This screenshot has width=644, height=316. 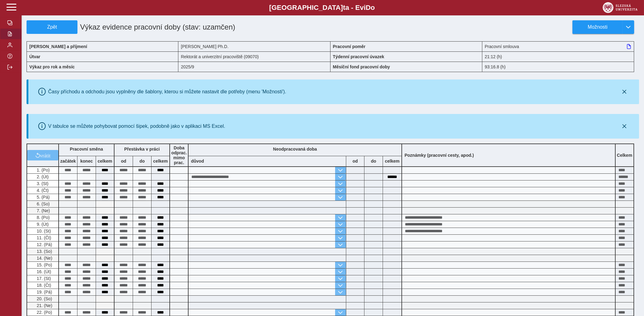 I want to click on b: Přestávka v práci, so click(x=141, y=149).